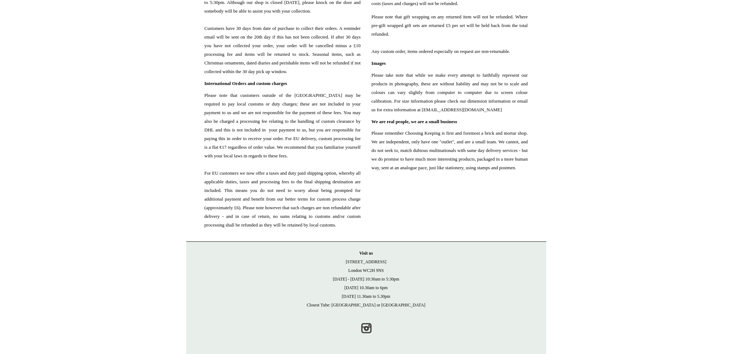 The image size is (732, 354). I want to click on span: Please note that gift wrapping on any returned item will not be refunded. Where pre-gift wrapped ..., so click(450, 34).